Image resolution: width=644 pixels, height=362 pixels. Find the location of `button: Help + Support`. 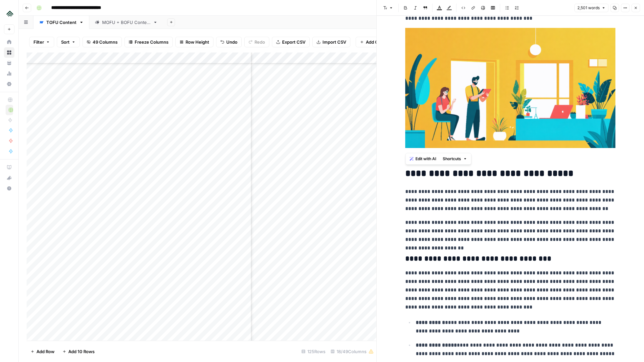

button: Help + Support is located at coordinates (9, 188).